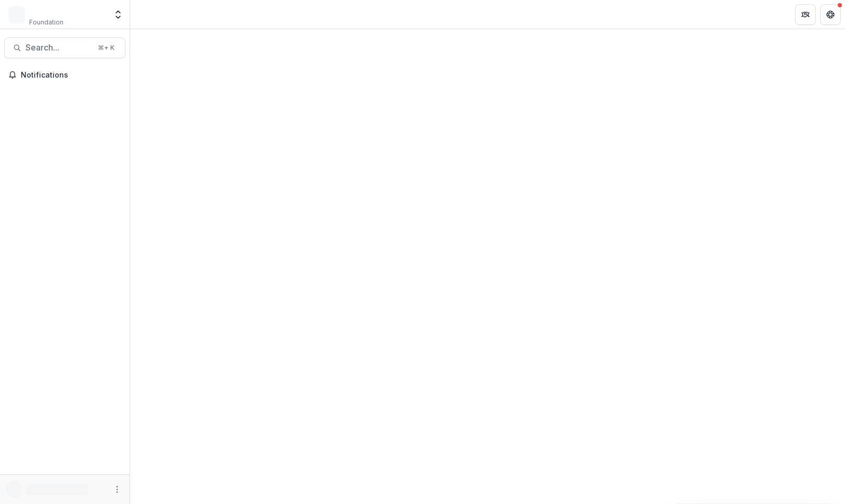  What do you see at coordinates (58, 48) in the screenshot?
I see `span: Search...` at bounding box center [58, 48].